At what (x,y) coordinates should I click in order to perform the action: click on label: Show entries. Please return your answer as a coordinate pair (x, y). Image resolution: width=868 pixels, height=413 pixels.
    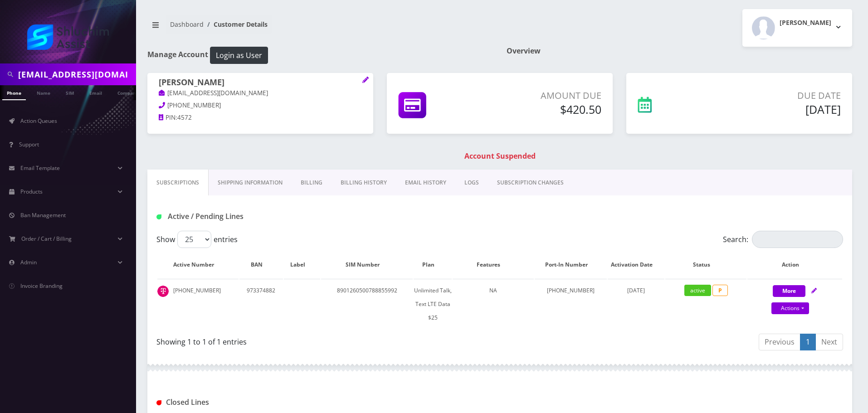
    Looking at the image, I should click on (197, 240).